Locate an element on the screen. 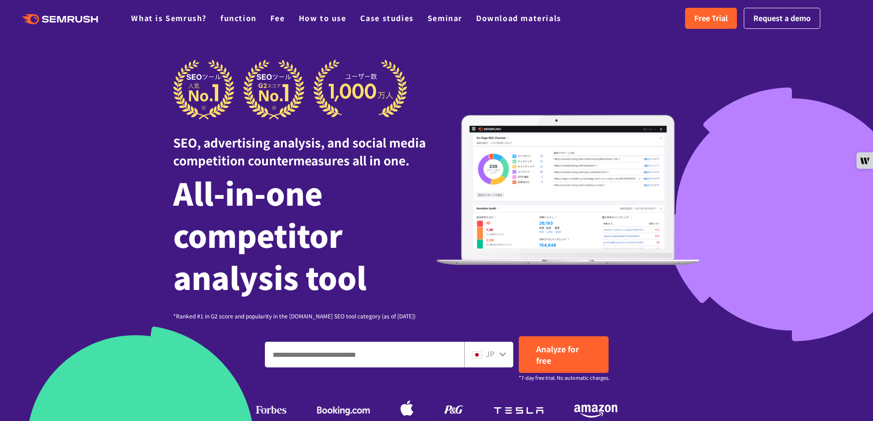 This screenshot has width=873, height=421. font: Analyze for free is located at coordinates (557, 355).